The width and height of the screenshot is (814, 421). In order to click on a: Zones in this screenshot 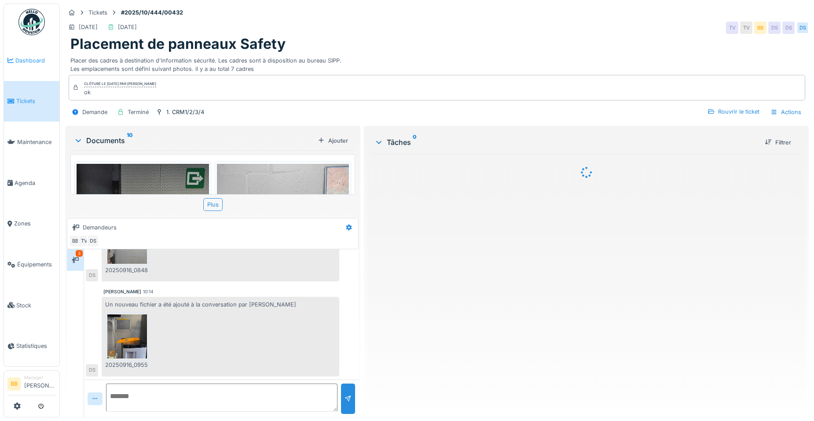, I will do `click(32, 223)`.